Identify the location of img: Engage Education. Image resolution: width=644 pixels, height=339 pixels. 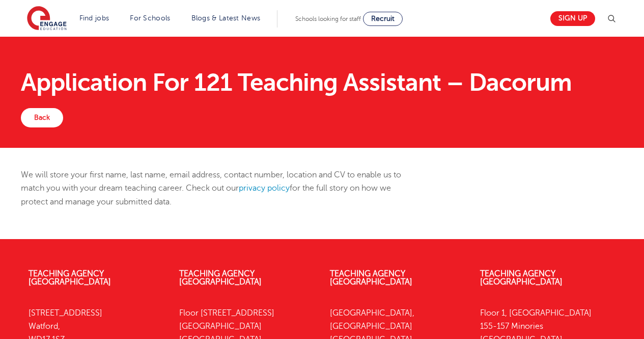
(47, 19).